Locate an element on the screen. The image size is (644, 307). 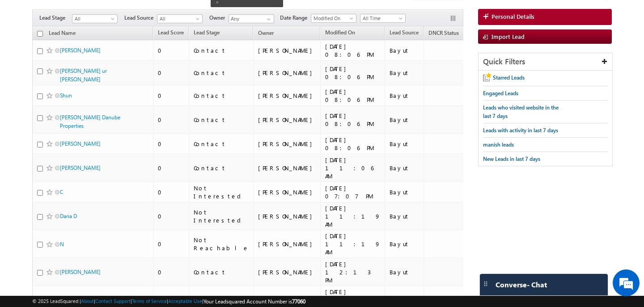
span: manish leads is located at coordinates (498, 145).